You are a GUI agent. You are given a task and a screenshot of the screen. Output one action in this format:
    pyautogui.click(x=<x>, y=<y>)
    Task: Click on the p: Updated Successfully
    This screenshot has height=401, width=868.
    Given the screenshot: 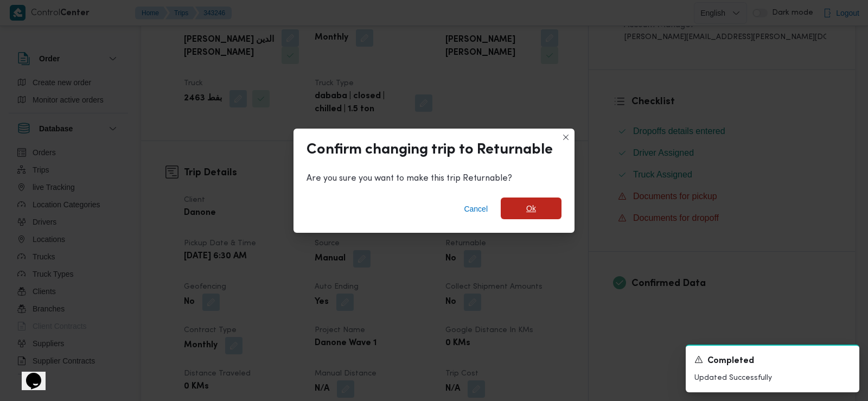 What is the action you would take?
    pyautogui.click(x=772, y=378)
    